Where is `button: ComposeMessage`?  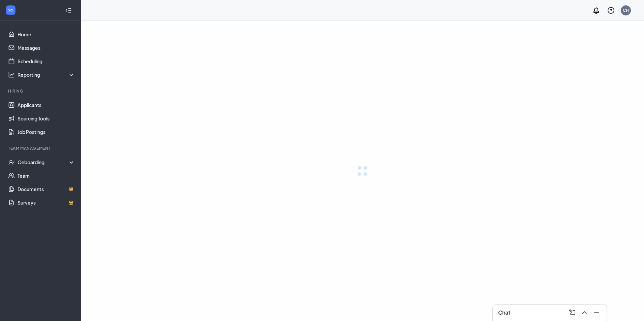
button: ComposeMessage is located at coordinates (571, 312).